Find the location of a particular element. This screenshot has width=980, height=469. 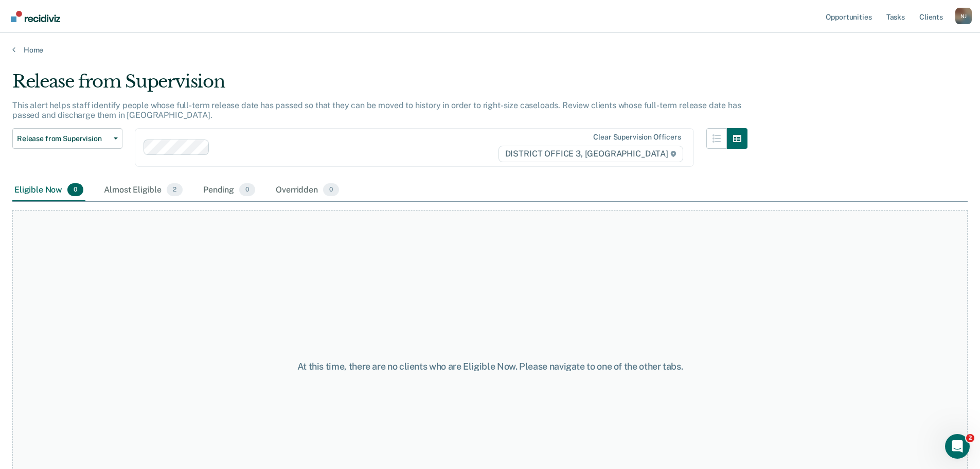

div: Release from Supervision is located at coordinates (379, 86).